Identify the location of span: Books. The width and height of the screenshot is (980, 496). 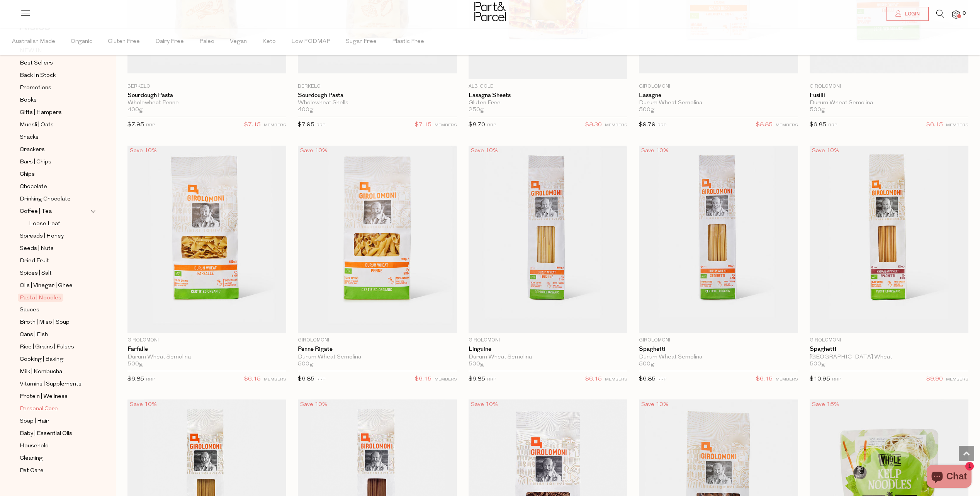
(28, 100).